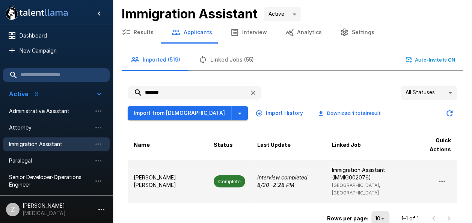 The image size is (472, 223). What do you see at coordinates (229, 145) in the screenshot?
I see `th: Status` at bounding box center [229, 145].